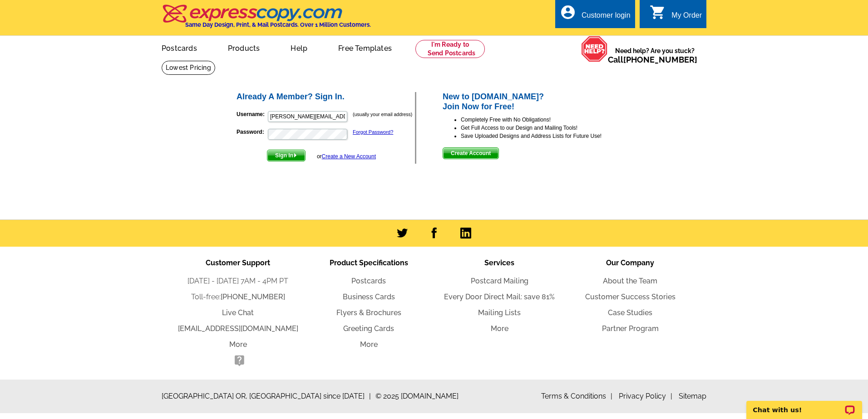 Image resolution: width=868 pixels, height=419 pixels. Describe the element at coordinates (382, 114) in the screenshot. I see `small: (usually your email address)` at that location.